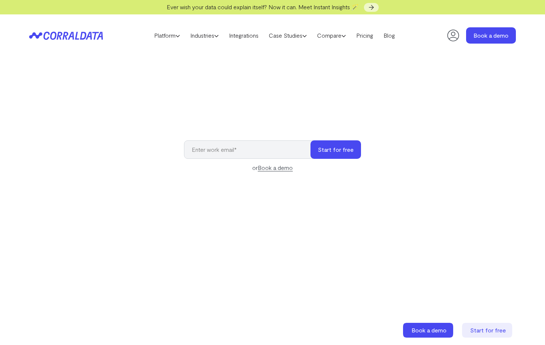  Describe the element at coordinates (167, 35) in the screenshot. I see `a: Platform` at that location.